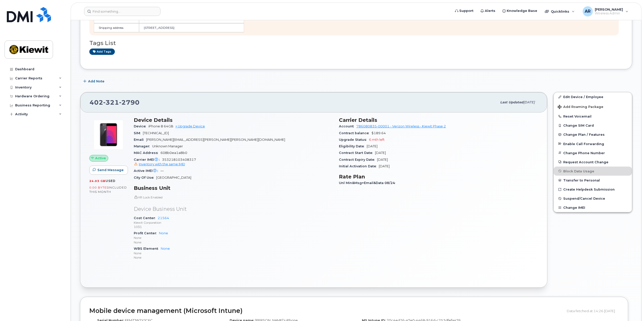  Describe the element at coordinates (593, 144) in the screenshot. I see `button: Enable Call Forwarding` at that location.